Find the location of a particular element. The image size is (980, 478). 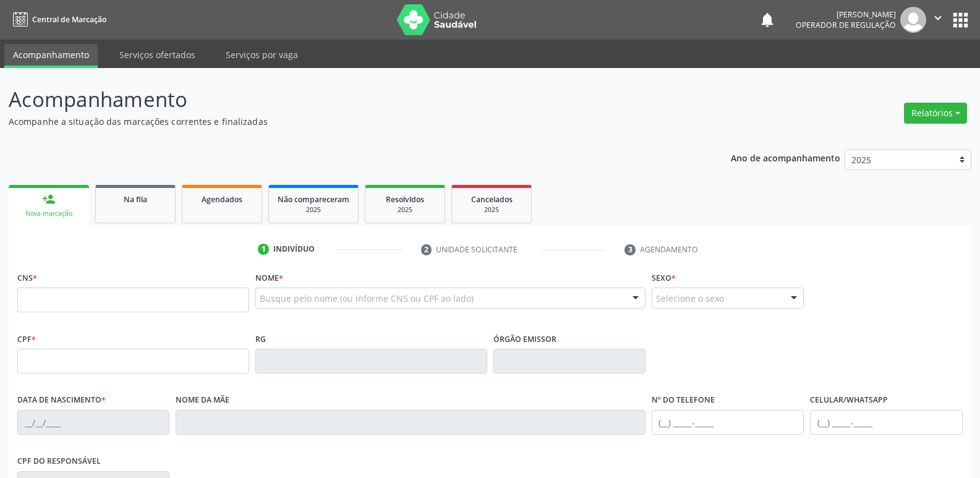

label: Data de nascimento is located at coordinates (61, 400).